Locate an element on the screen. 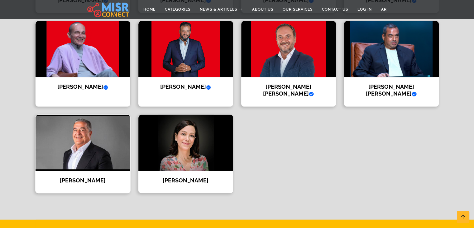 This screenshot has width=474, height=228. img: Mohamed Farouk is located at coordinates (83, 49).